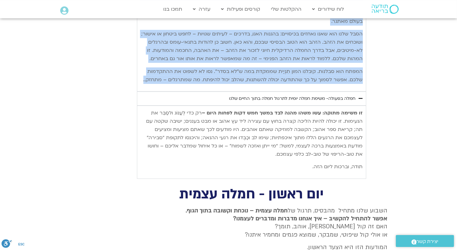 Image resolution: width=457 pixels, height=250 pixels. What do you see at coordinates (385, 9) in the screenshot?
I see `img: תודעה בריאה` at bounding box center [385, 9].